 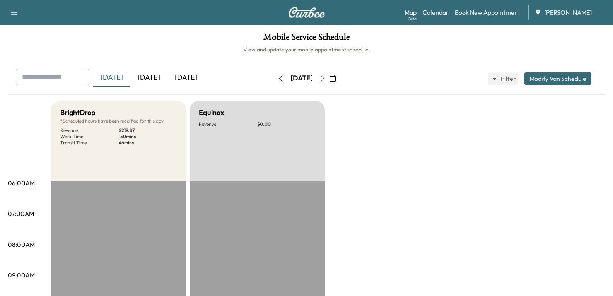 What do you see at coordinates (306, 50) in the screenshot?
I see `h6: View and update your mobile appointment schedule.` at bounding box center [306, 50].